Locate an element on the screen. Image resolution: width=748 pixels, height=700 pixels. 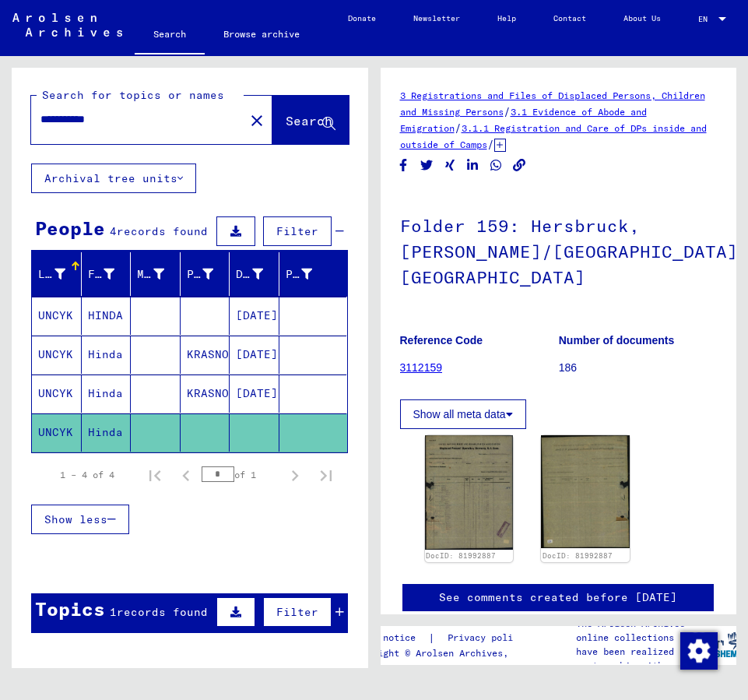
span: Search is located at coordinates (309, 121).